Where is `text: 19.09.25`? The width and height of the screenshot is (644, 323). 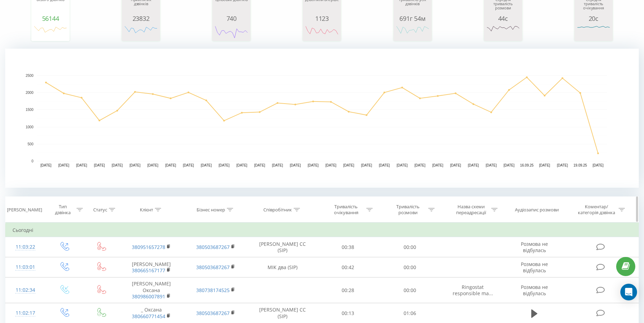
text: 19.09.25 is located at coordinates (580, 165).